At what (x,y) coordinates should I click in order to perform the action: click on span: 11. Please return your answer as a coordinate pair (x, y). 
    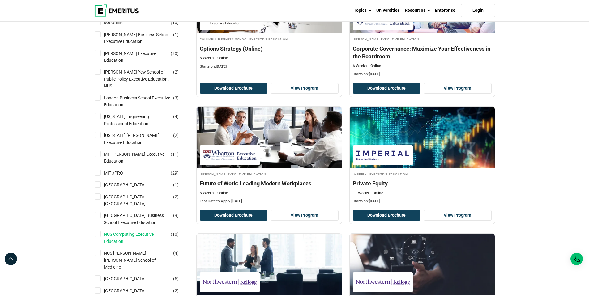
    Looking at the image, I should click on (175, 154).